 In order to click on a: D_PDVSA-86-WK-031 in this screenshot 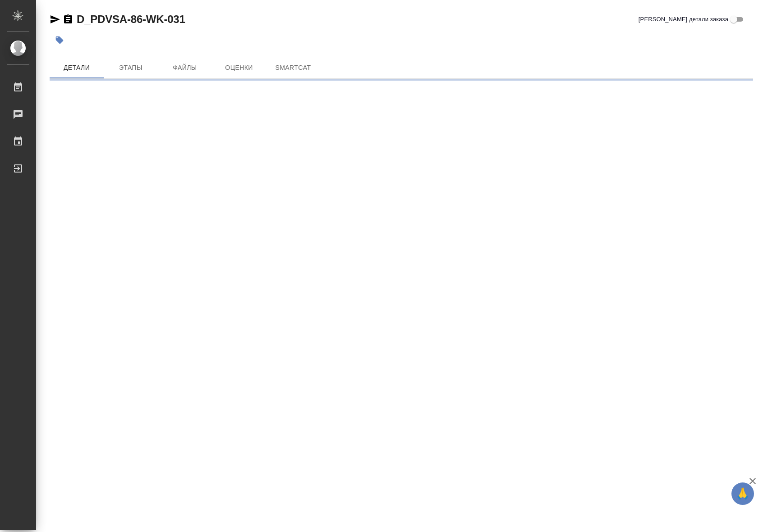, I will do `click(130, 19)`.